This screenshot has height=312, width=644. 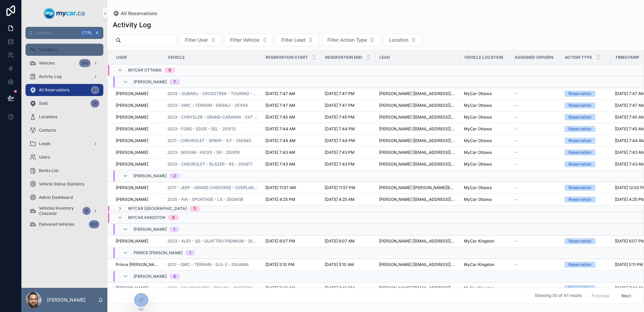 What do you see at coordinates (44, 144) in the screenshot?
I see `span: Leads` at bounding box center [44, 144].